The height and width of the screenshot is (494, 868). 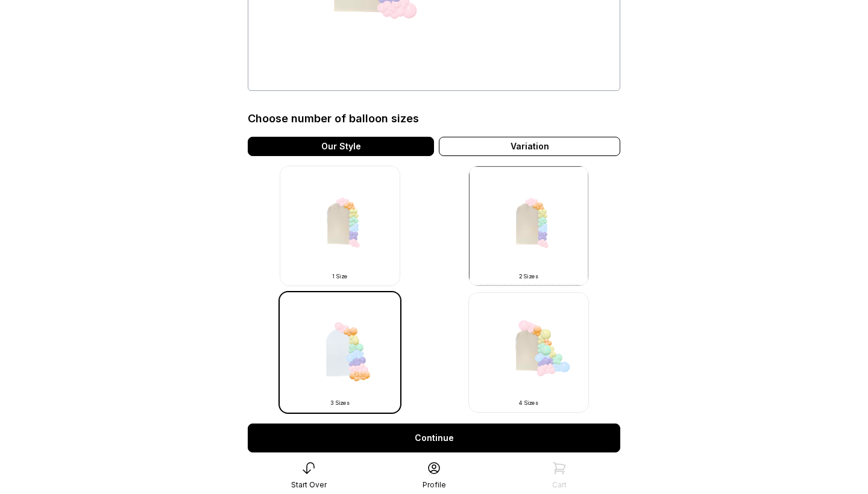 What do you see at coordinates (434, 438) in the screenshot?
I see `a: Continue` at bounding box center [434, 438].